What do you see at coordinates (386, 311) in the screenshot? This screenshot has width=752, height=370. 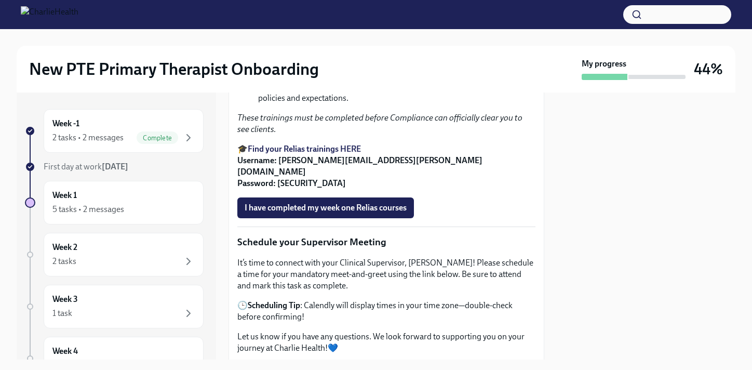 I see `p: 🕒 : Calendly will display times in your time zone—double-check before confirming!` at bounding box center [386, 311].